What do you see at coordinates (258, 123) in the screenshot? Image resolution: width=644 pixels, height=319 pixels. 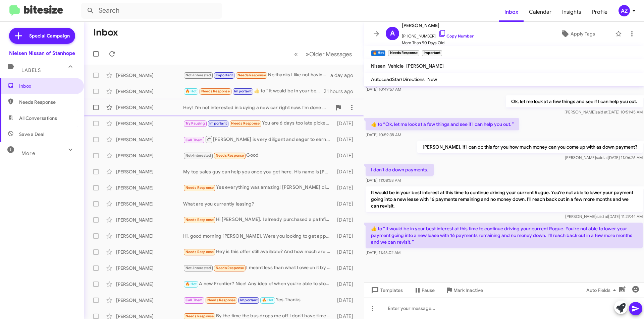 I see `div: You are 6 days too late picked up a 2025 kicks SR my only regret is that I could not get the prem...` at bounding box center [258, 123].